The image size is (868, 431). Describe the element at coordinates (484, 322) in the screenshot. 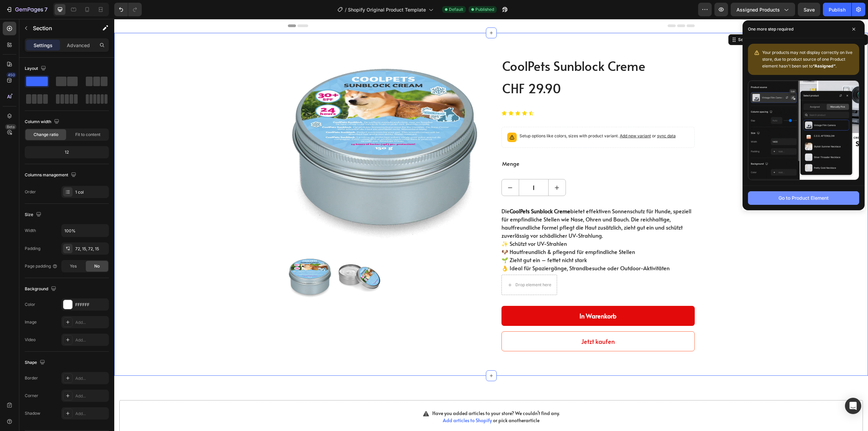

I see `button: Jetzt kaufen` at that location.